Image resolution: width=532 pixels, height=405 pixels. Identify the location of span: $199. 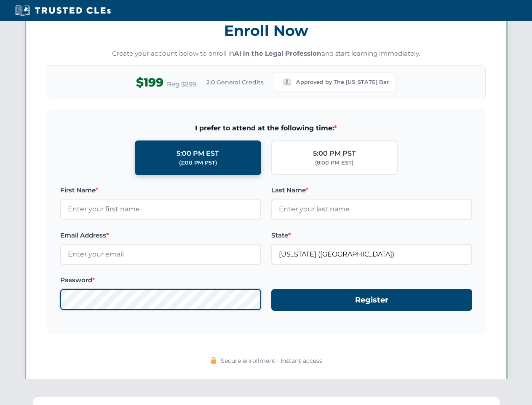
(150, 82).